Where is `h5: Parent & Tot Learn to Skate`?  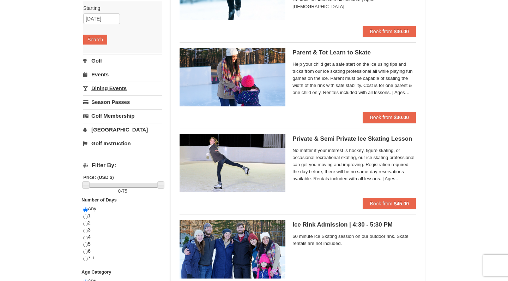
h5: Parent & Tot Learn to Skate is located at coordinates (354, 53).